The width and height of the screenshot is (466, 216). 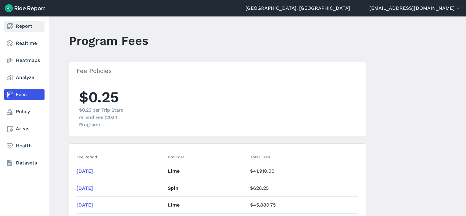 I want to click on a: Health, so click(x=24, y=146).